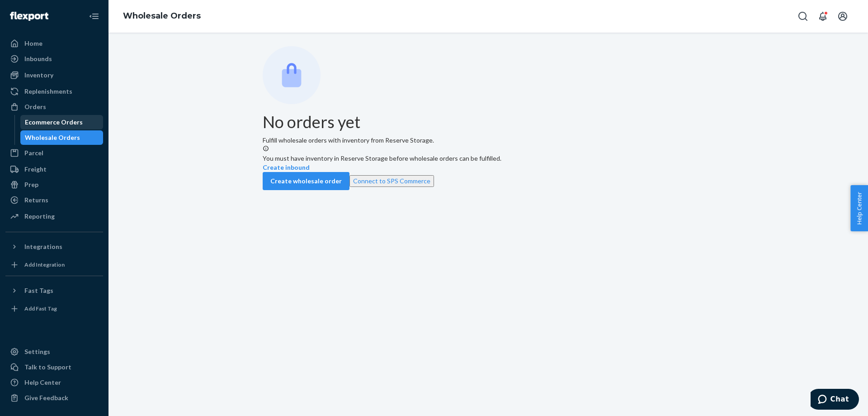  What do you see at coordinates (55, 185) in the screenshot?
I see `a: Prep` at bounding box center [55, 185].